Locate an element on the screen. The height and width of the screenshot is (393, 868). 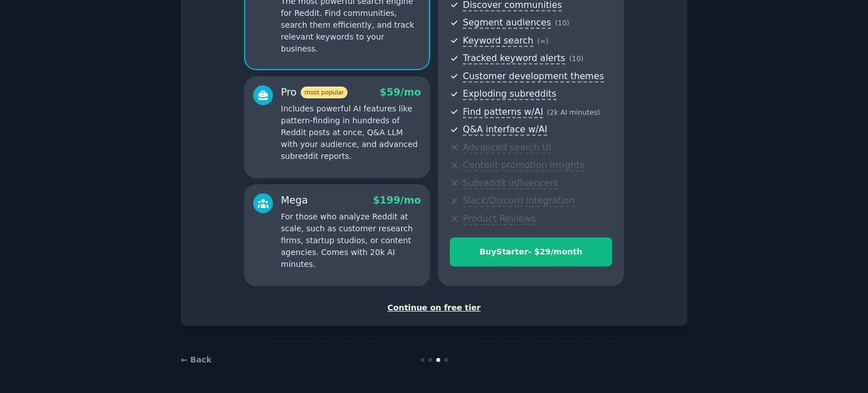
span: Tracked keyword alerts is located at coordinates (513, 58).